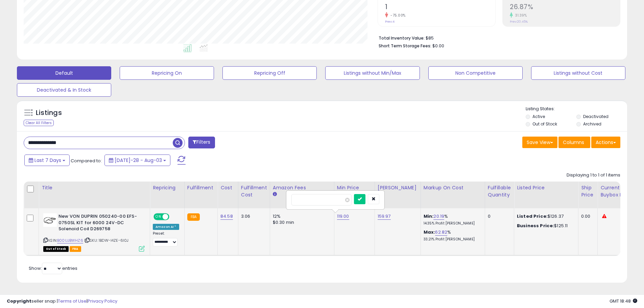 Image resolution: width=644 pixels, height=308 pixels. What do you see at coordinates (95, 188) in the screenshot?
I see `div: Title` at bounding box center [95, 188].